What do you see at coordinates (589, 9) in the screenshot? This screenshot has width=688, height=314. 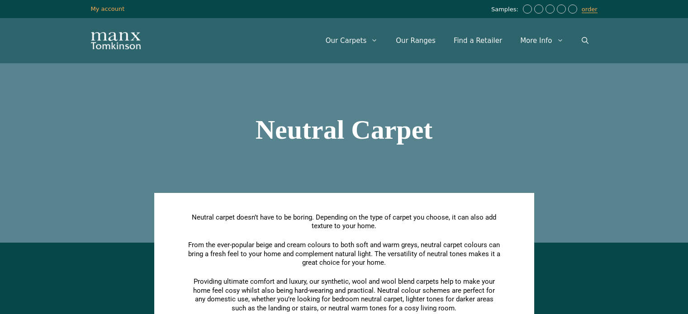 I see `a: order` at bounding box center [589, 9].